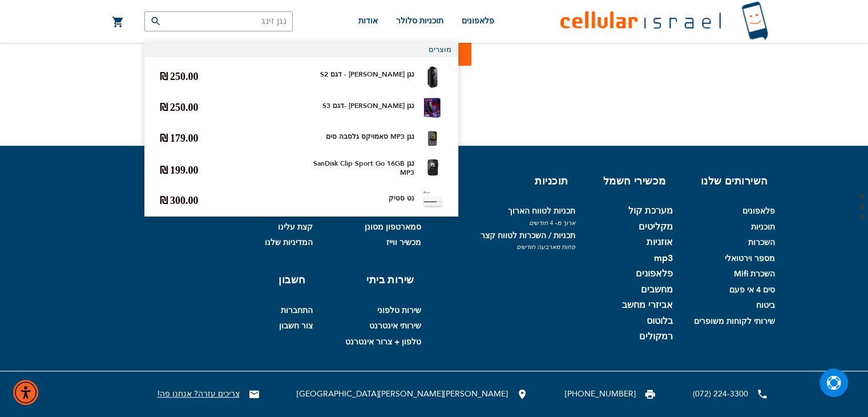 This screenshot has width=868, height=417. Describe the element at coordinates (403, 242) in the screenshot. I see `a: מכשיר ווייז` at that location.